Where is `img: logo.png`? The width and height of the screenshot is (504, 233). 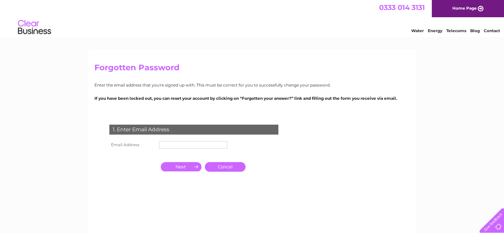
img: logo.png is located at coordinates (34, 27).